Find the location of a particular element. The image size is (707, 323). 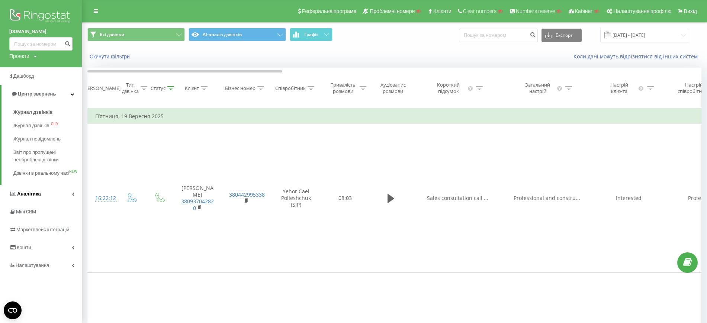

span: Дзвінки в реальному часі is located at coordinates (41, 173).